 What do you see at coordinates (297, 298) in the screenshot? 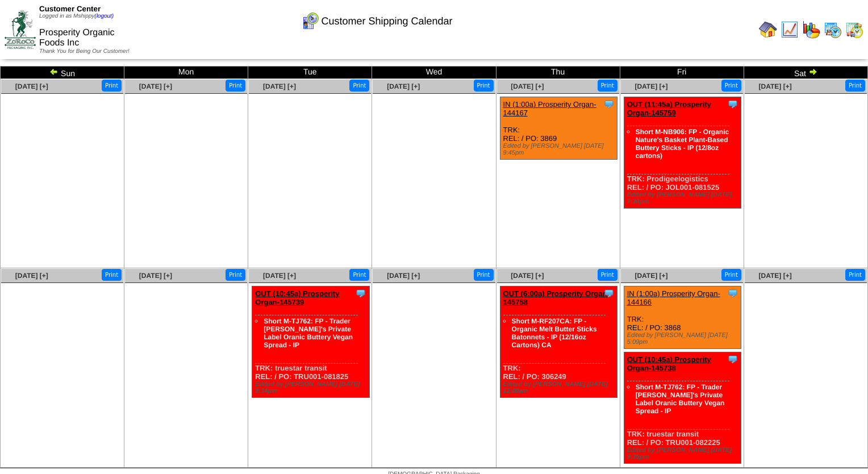
I see `a: OUT (10:45a) Prosperity Organ-145739` at bounding box center [297, 298].